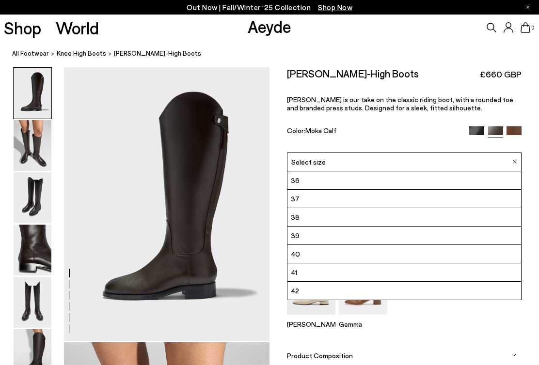 This screenshot has height=365, width=539. What do you see at coordinates (533, 28) in the screenshot?
I see `span: 0` at bounding box center [533, 28].